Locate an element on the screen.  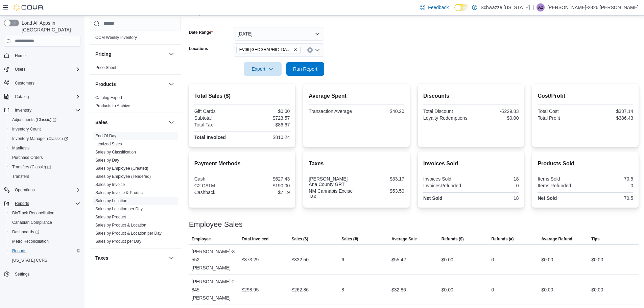
a: Feedback is located at coordinates (434, 7).